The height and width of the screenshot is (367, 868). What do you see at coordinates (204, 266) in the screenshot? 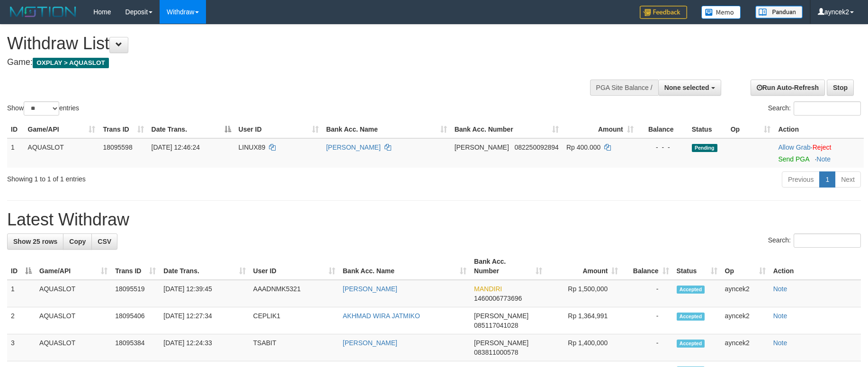
I see `th: Date Trans.: activate to sort column ascending` at bounding box center [204, 266].